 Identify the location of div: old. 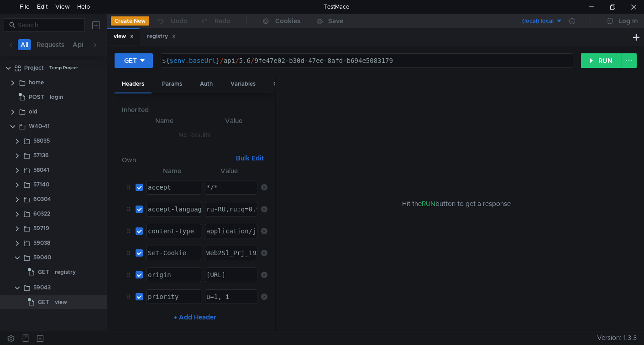
(33, 112).